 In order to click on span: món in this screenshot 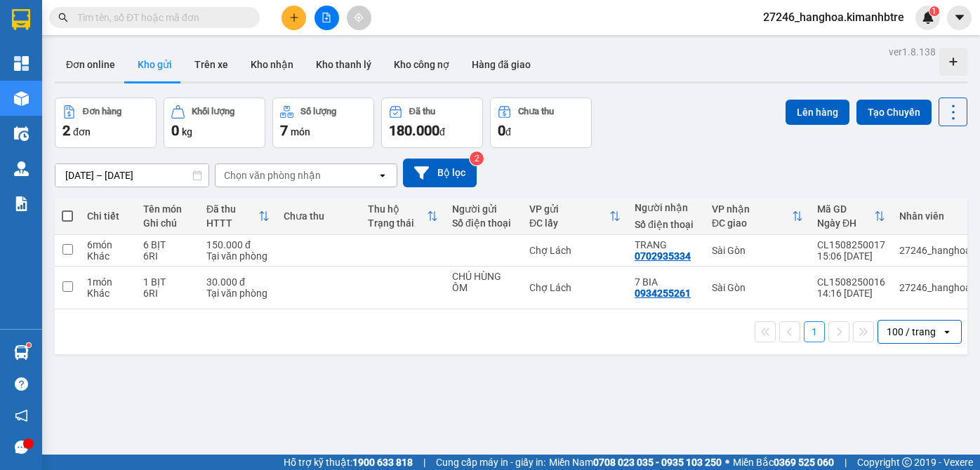, I will do `click(300, 132)`.